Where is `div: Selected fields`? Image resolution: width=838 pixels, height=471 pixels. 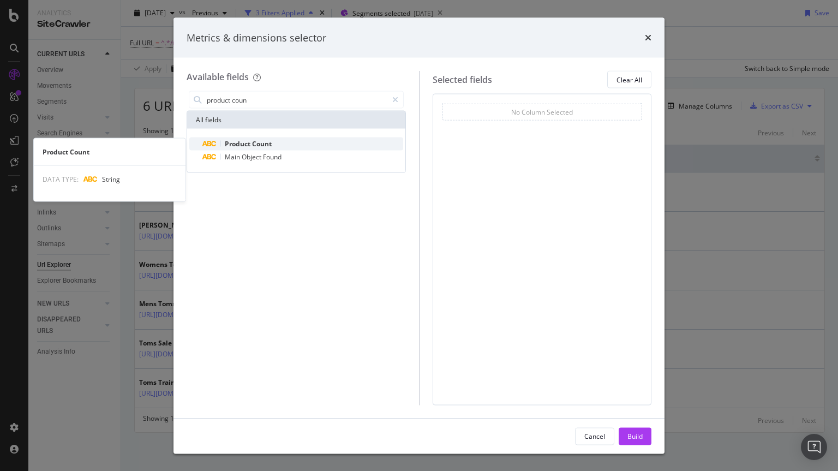
div: Selected fields is located at coordinates (462, 79).